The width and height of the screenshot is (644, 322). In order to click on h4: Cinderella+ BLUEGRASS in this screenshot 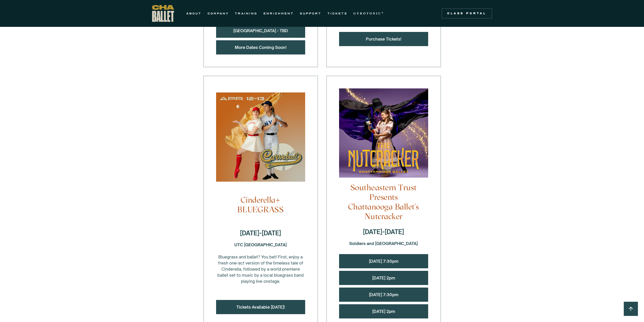, I will do `click(260, 205)`.